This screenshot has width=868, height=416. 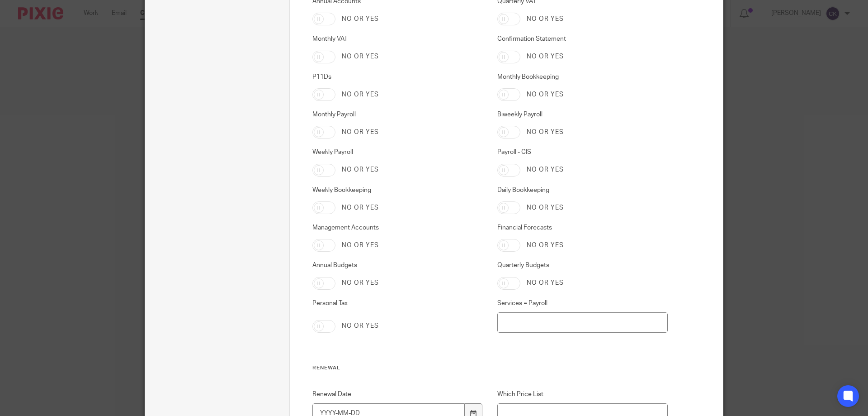 What do you see at coordinates (398, 228) in the screenshot?
I see `label: Management Accounts` at bounding box center [398, 228].